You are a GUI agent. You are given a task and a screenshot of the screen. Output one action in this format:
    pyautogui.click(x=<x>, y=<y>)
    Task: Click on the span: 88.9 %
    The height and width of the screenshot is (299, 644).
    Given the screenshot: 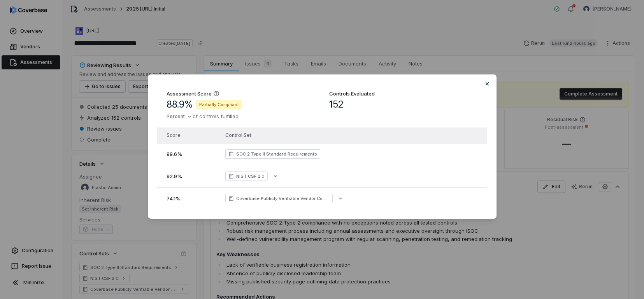 What is the action you would take?
    pyautogui.click(x=180, y=104)
    